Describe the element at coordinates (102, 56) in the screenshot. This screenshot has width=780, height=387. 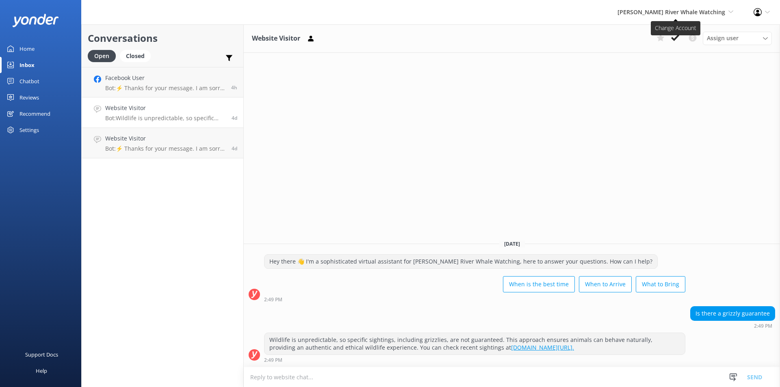
I see `div: Open` at that location.